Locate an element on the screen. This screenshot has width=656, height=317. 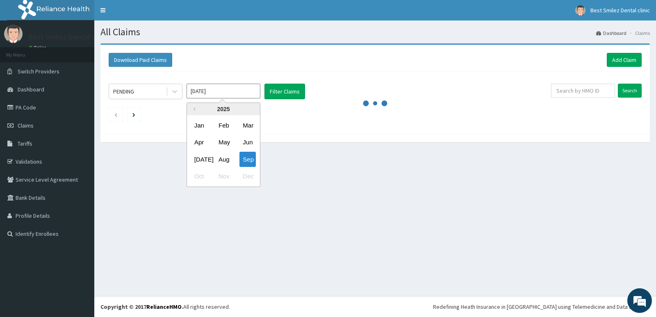
span: Claims is located at coordinates (25, 125).